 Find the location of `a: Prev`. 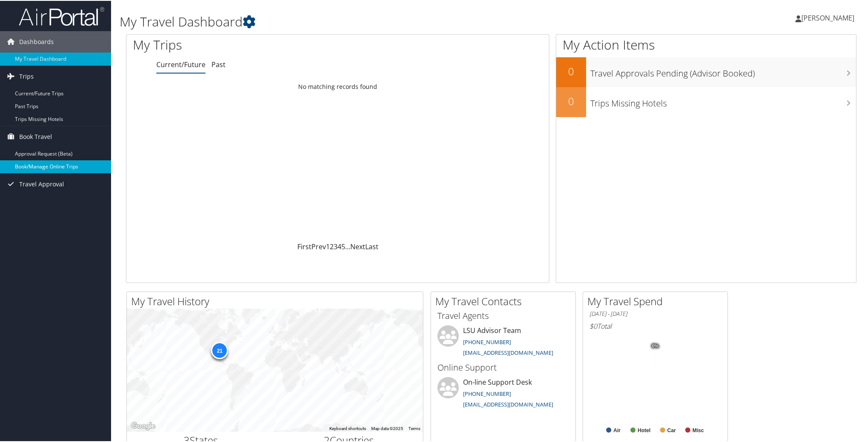

a: Prev is located at coordinates (319, 245).